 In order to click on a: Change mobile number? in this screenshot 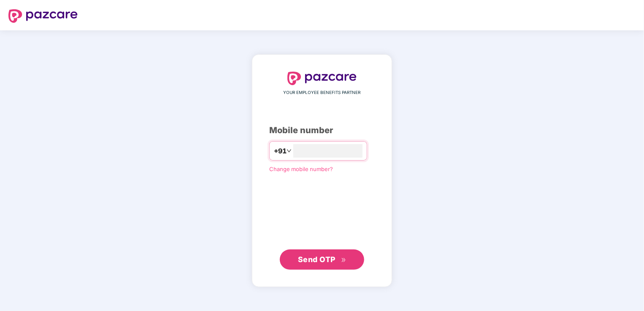, I will do `click(300, 169)`.